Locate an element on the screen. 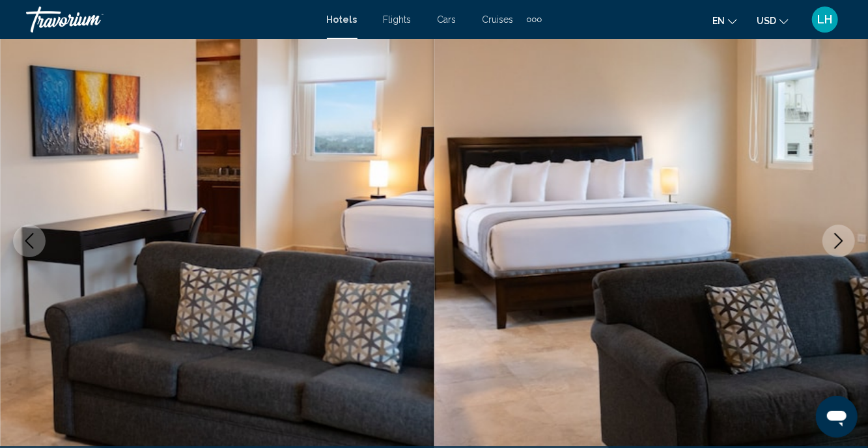  a: Cruises is located at coordinates (498, 20).